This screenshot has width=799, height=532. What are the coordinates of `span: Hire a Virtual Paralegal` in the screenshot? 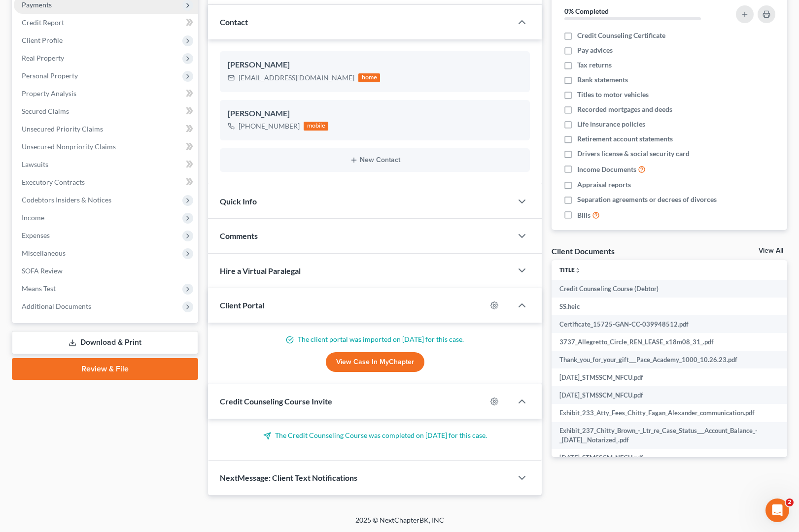 It's located at (260, 271).